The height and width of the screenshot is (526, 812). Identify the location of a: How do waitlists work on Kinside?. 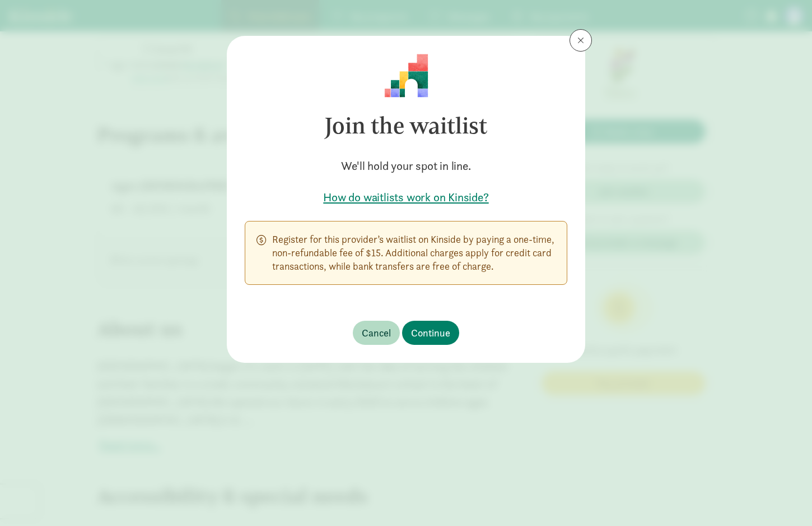
(406, 197).